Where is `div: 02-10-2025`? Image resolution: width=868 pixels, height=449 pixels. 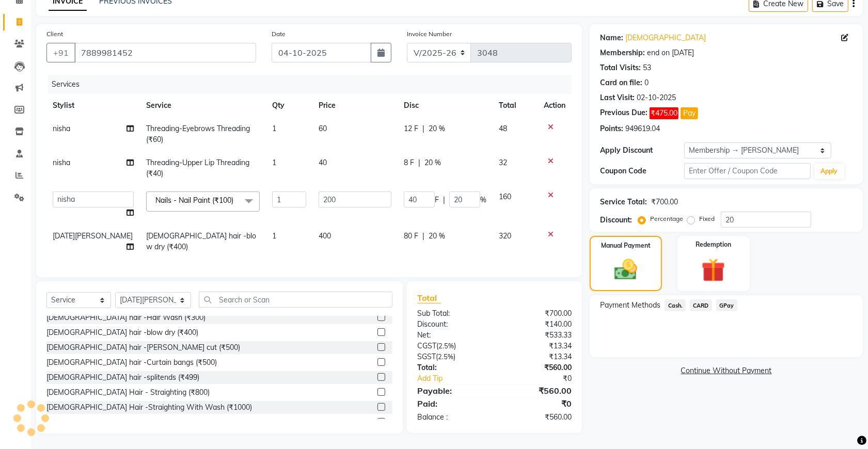 div: 02-10-2025 is located at coordinates (656, 98).